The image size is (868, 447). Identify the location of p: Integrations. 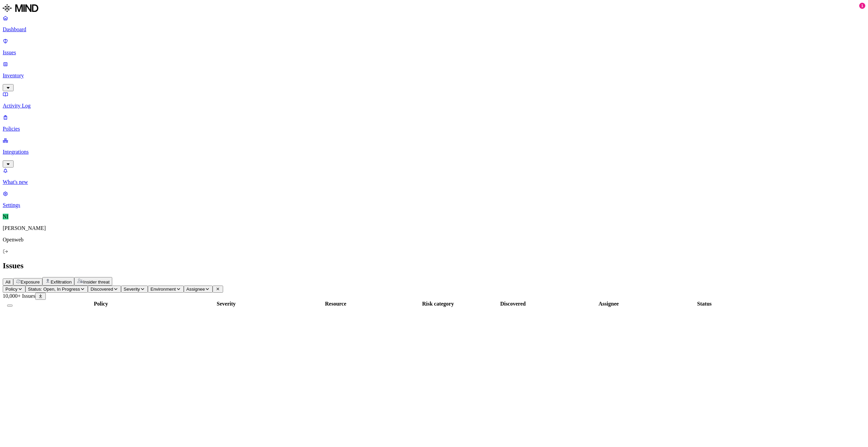
(434, 152).